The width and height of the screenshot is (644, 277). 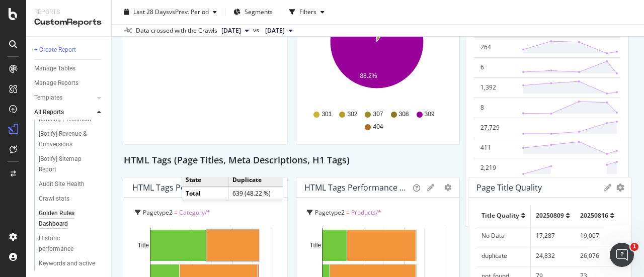 What do you see at coordinates (275, 31) in the screenshot?
I see `span: 2025 Aug. 2nd` at bounding box center [275, 31].